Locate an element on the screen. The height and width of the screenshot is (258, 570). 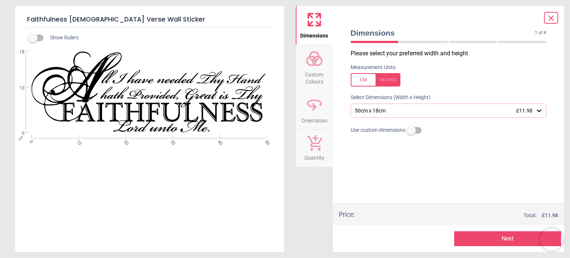
span: Custom Colours is located at coordinates (314, 76).